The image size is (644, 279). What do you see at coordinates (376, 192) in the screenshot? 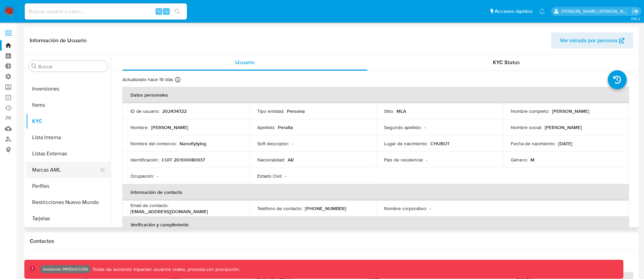
I see `th: Información de contacto` at bounding box center [376, 192].